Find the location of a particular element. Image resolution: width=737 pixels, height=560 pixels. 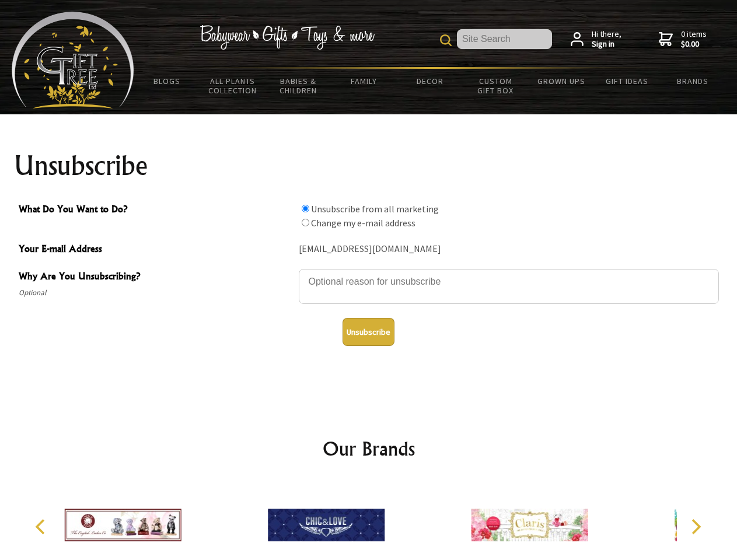

span: Your E-mail Address is located at coordinates (155, 250).